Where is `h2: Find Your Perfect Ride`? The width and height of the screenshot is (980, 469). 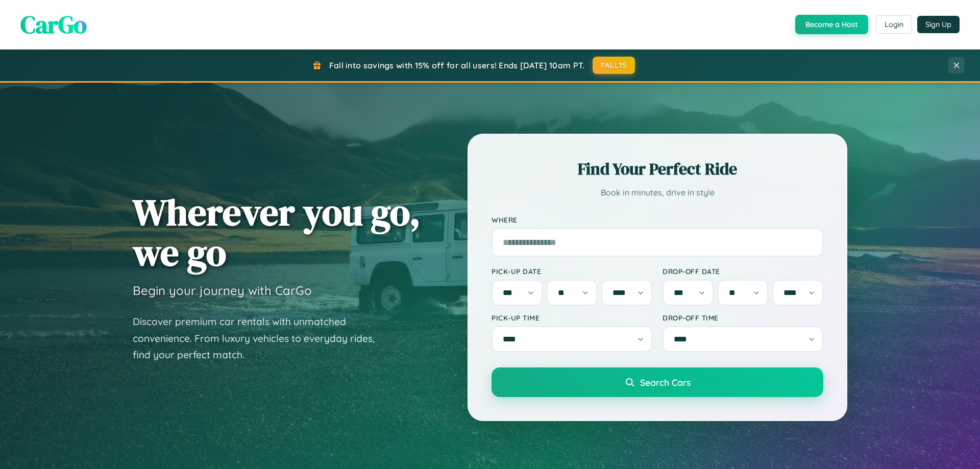 h2: Find Your Perfect Ride is located at coordinates (658, 169).